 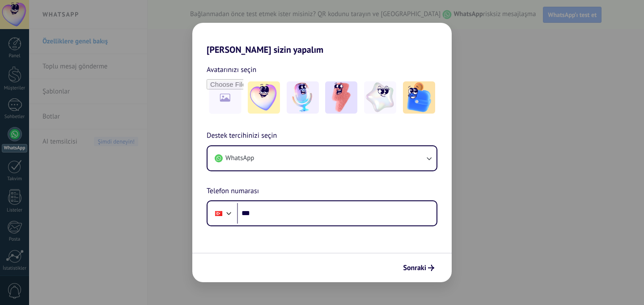 What do you see at coordinates (231, 70) in the screenshot?
I see `span: Avatarınızı seçin` at bounding box center [231, 70].